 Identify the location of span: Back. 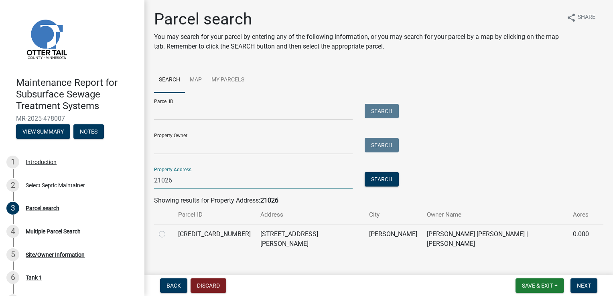
(174, 286).